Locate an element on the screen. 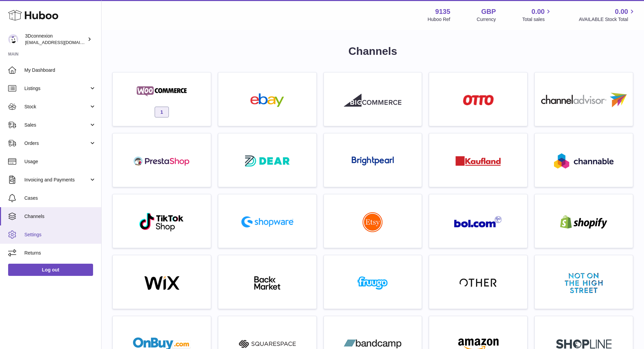 The height and width of the screenshot is (349, 644). a: ebay is located at coordinates (268, 99).